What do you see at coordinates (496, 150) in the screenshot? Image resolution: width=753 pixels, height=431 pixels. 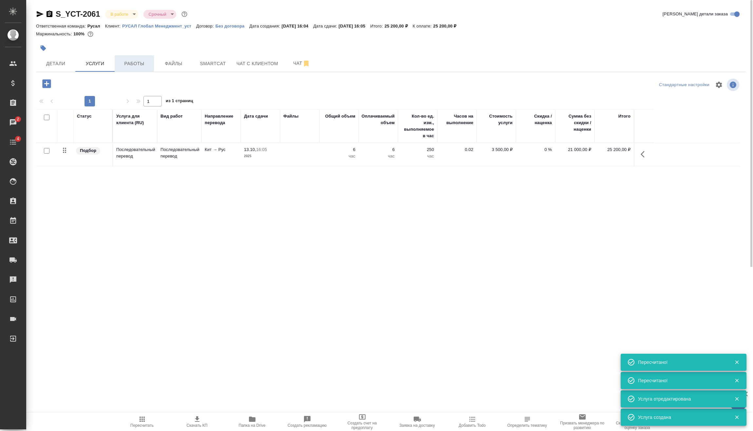 I see `p: 3 500,00 ₽` at bounding box center [496, 150].